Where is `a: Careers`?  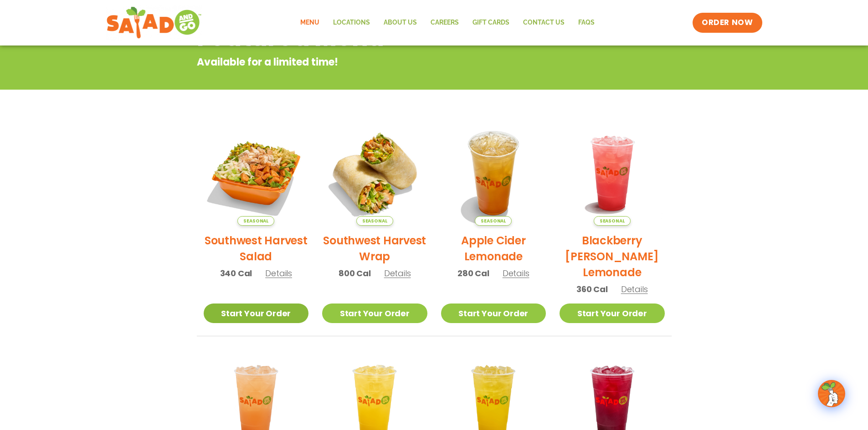 a: Careers is located at coordinates (444, 23).